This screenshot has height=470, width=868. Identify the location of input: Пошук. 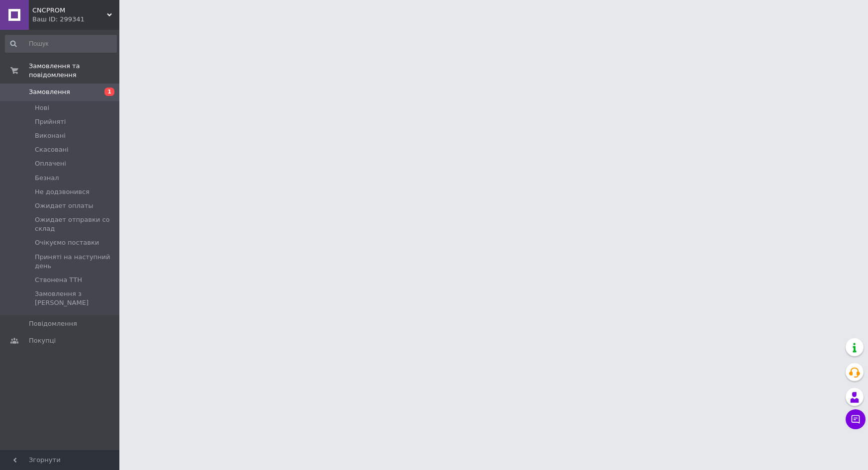
(60, 44).